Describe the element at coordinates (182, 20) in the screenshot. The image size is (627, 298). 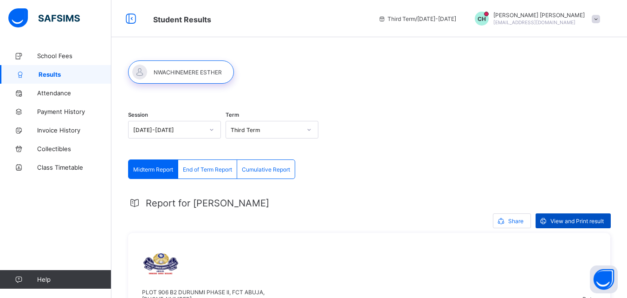
I see `span: Student Results` at that location.